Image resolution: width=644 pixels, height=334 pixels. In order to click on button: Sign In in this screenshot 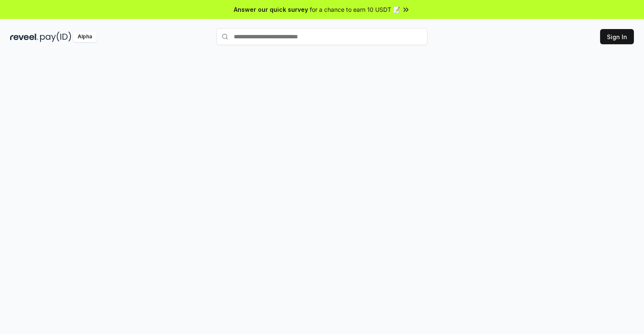, I will do `click(617, 36)`.